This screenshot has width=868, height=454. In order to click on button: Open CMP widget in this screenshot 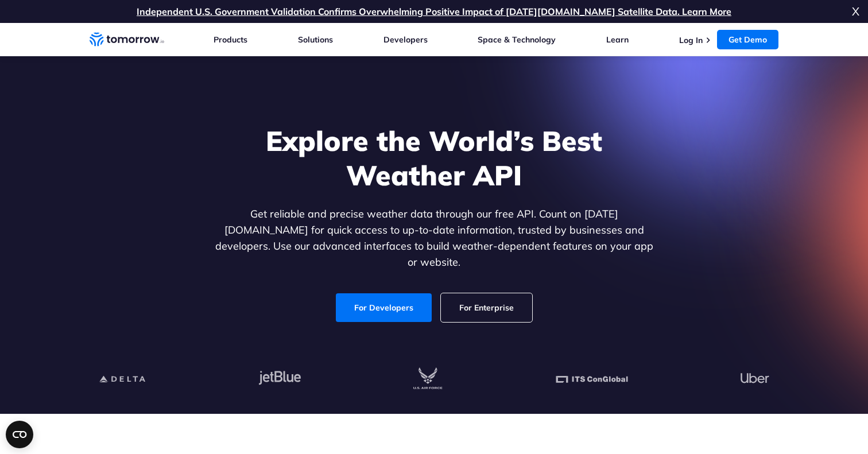, I will do `click(20, 434)`.